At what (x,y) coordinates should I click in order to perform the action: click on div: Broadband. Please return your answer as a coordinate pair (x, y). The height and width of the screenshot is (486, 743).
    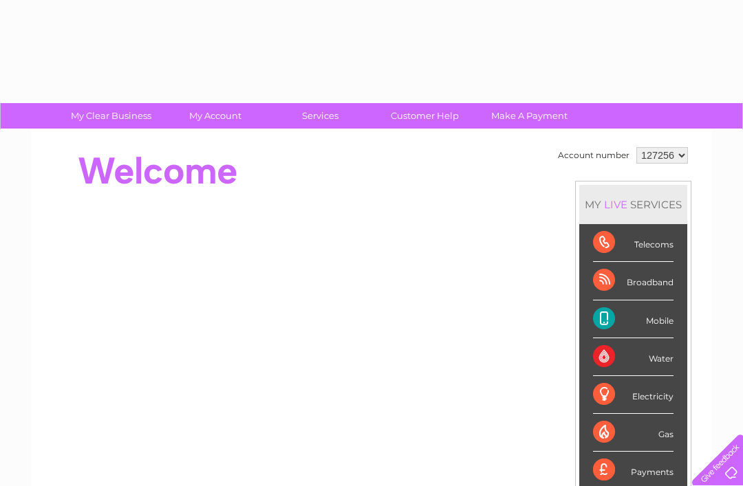
    Looking at the image, I should click on (633, 281).